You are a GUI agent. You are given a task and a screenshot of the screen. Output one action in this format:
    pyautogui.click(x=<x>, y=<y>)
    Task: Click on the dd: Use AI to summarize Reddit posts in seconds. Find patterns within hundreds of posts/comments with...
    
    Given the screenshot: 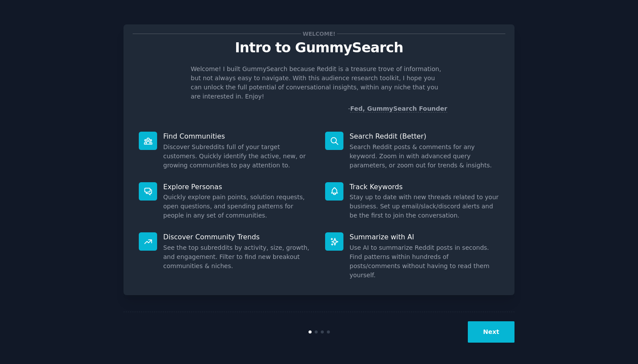 What is the action you would take?
    pyautogui.click(x=424, y=262)
    